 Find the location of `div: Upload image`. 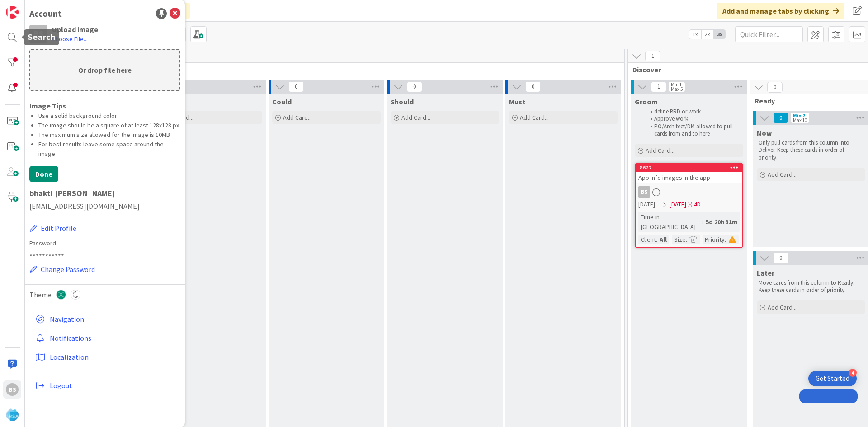

div: Upload image is located at coordinates (116, 30).